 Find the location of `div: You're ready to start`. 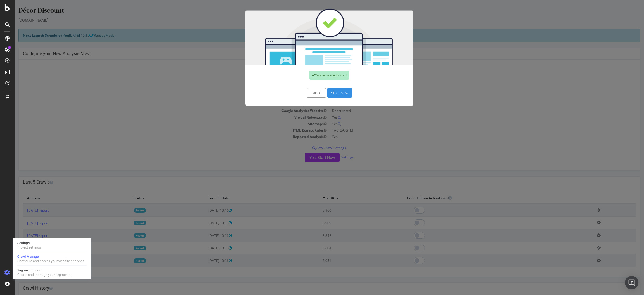

div: You're ready to start is located at coordinates (315, 75).